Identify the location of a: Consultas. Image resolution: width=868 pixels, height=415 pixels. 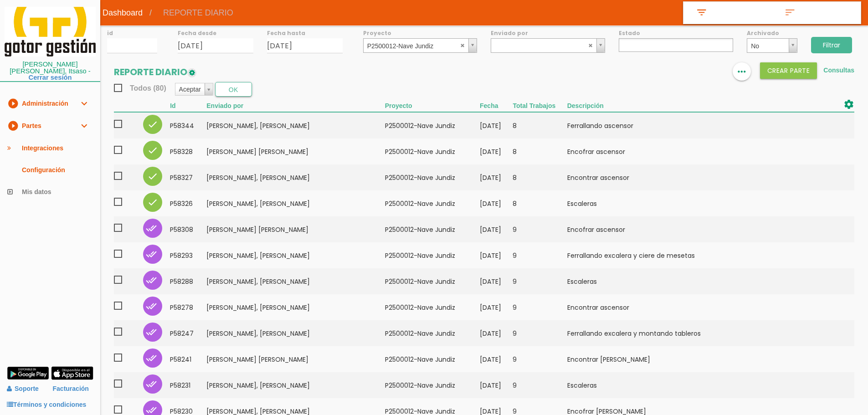
(839, 70).